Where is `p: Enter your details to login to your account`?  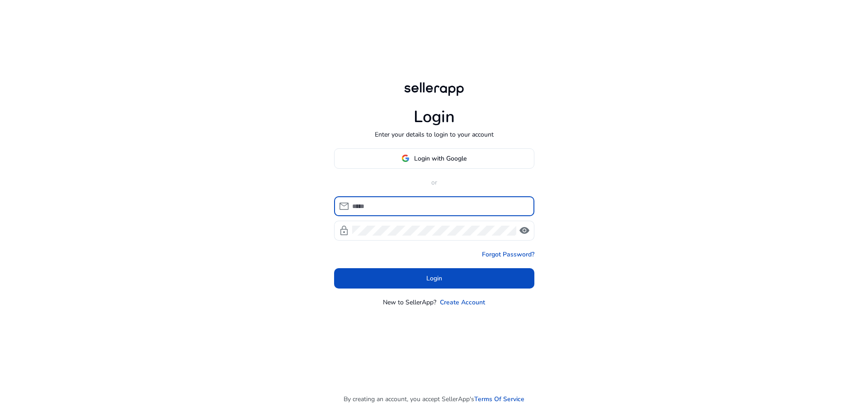
p: Enter your details to login to your account is located at coordinates (434, 134).